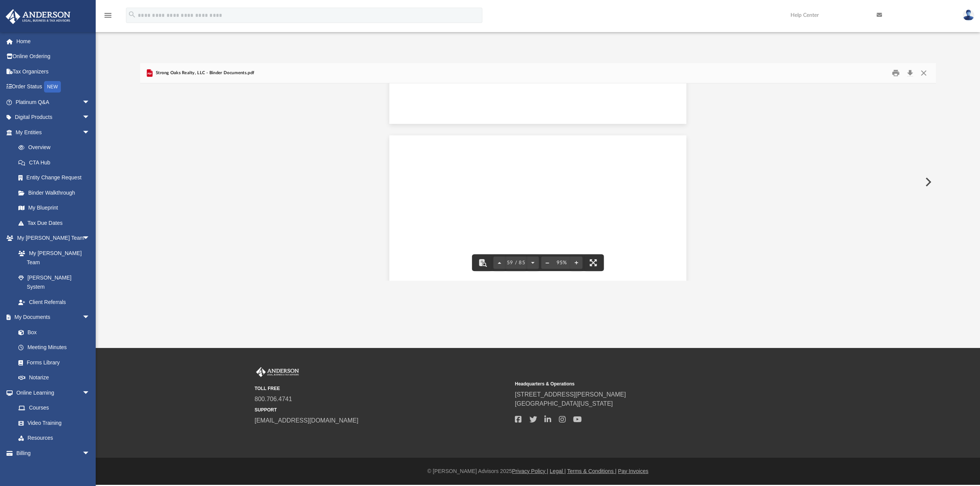  Describe the element at coordinates (532, 263) in the screenshot. I see `button: Next page` at that location.